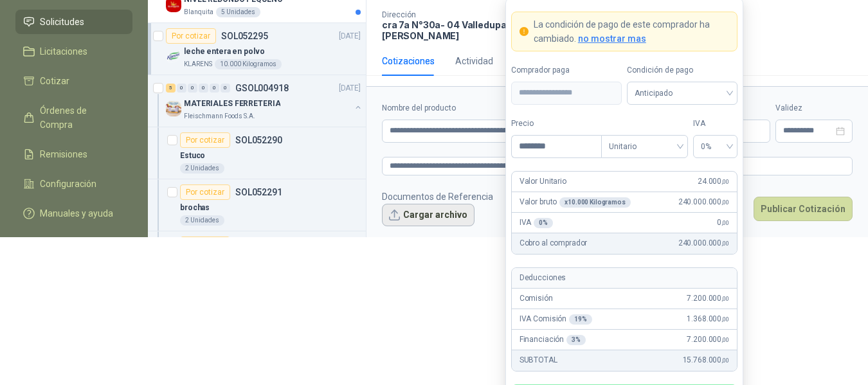 The image size is (868, 385). I want to click on div: 19 %, so click(581, 320).